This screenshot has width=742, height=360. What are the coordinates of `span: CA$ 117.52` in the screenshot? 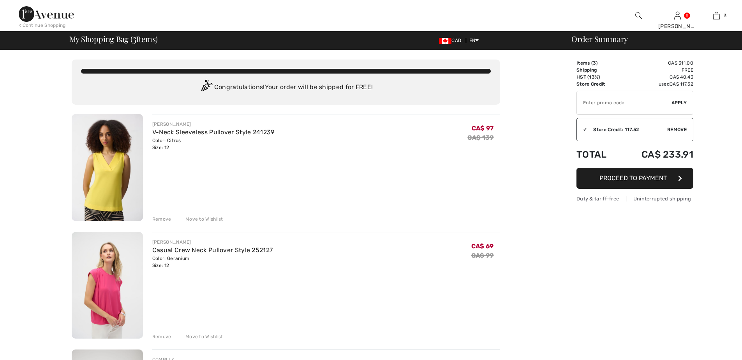 It's located at (681, 84).